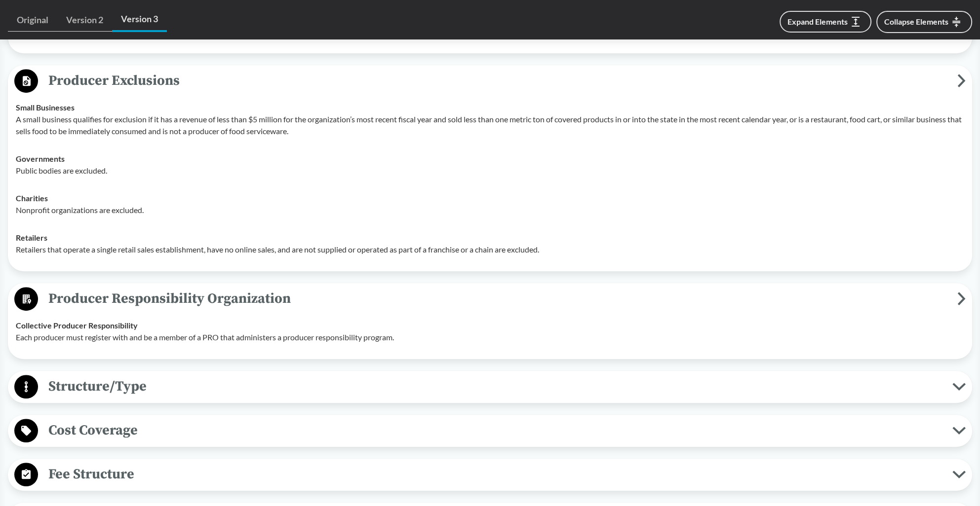  I want to click on strong: Governments, so click(40, 158).